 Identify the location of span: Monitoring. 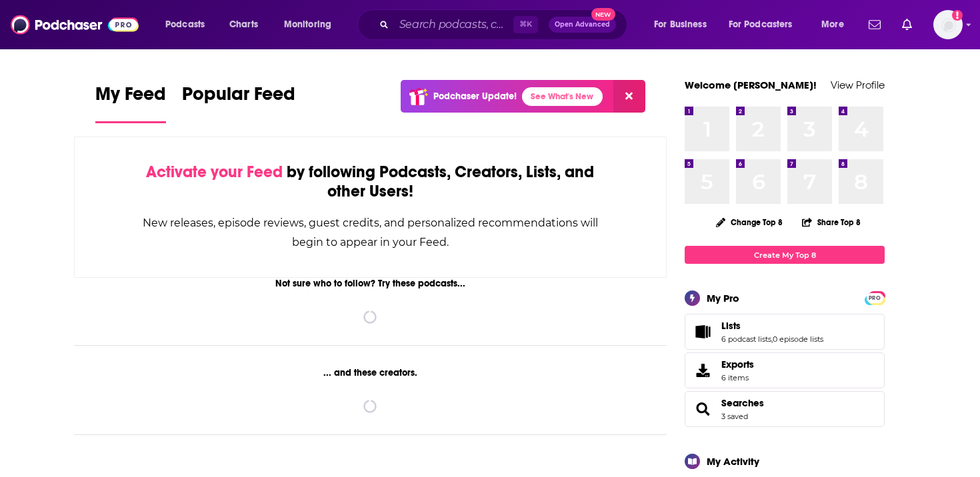
(308, 25).